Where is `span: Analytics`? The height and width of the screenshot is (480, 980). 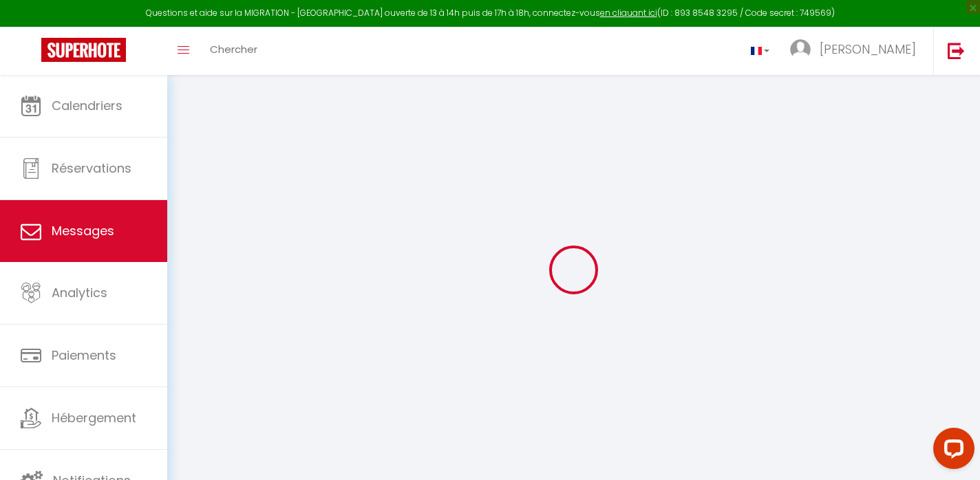
span: Analytics is located at coordinates (79, 292).